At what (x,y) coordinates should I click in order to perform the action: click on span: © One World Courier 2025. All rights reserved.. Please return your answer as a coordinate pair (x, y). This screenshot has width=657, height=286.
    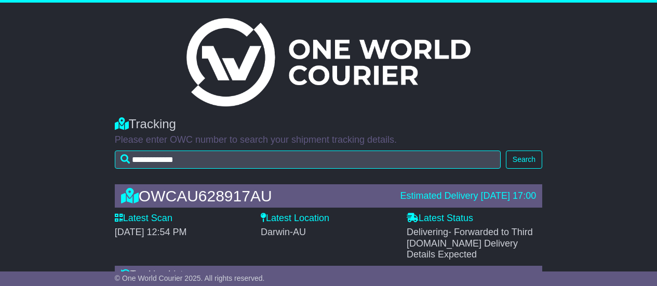
    Looking at the image, I should click on (189, 278).